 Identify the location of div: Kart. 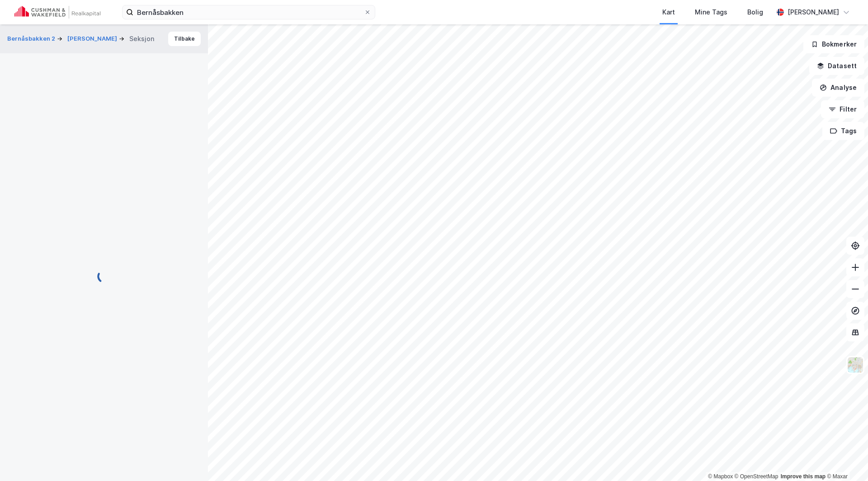
(669, 12).